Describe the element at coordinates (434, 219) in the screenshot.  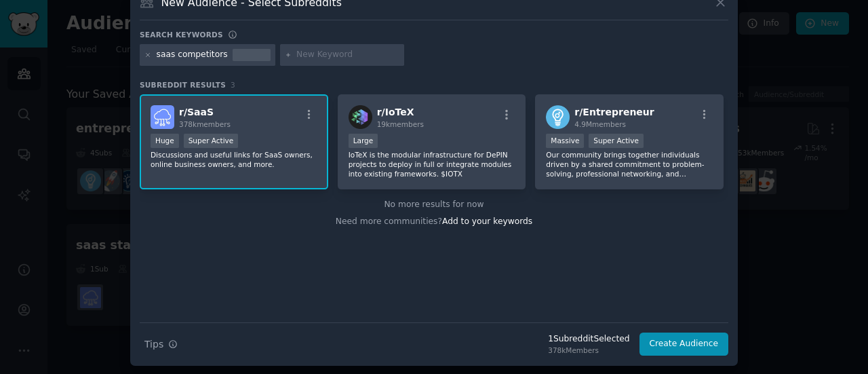
I see `div: Need more communities?` at that location.